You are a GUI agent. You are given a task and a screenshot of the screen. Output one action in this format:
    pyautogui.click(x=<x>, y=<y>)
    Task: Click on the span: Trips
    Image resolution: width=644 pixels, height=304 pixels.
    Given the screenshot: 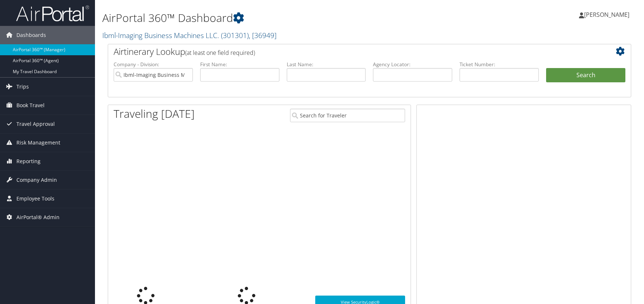 What is the action you would take?
    pyautogui.click(x=23, y=87)
    